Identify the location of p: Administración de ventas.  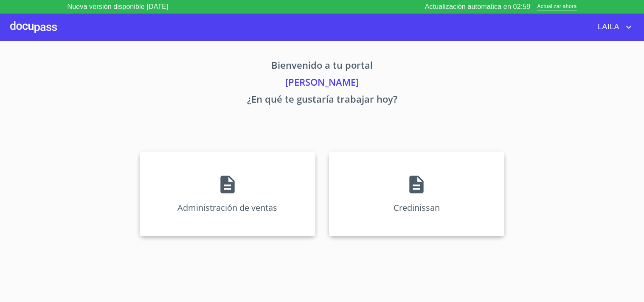
(227, 208).